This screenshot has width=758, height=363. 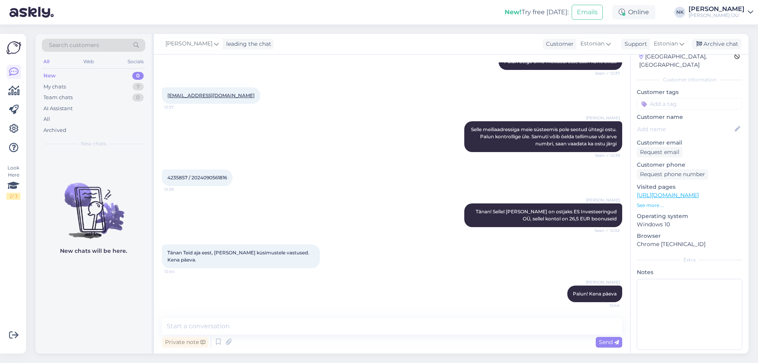 I want to click on div: Web, so click(x=88, y=62).